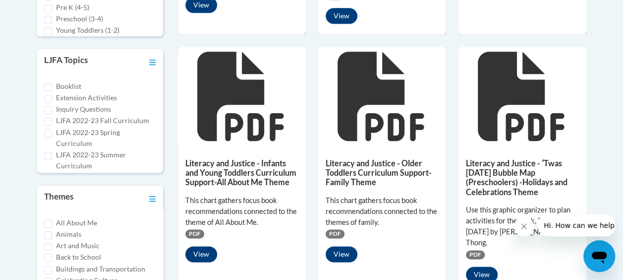 The width and height of the screenshot is (623, 280). I want to click on label: LJFA 2022-23 Spring Curriculum, so click(106, 138).